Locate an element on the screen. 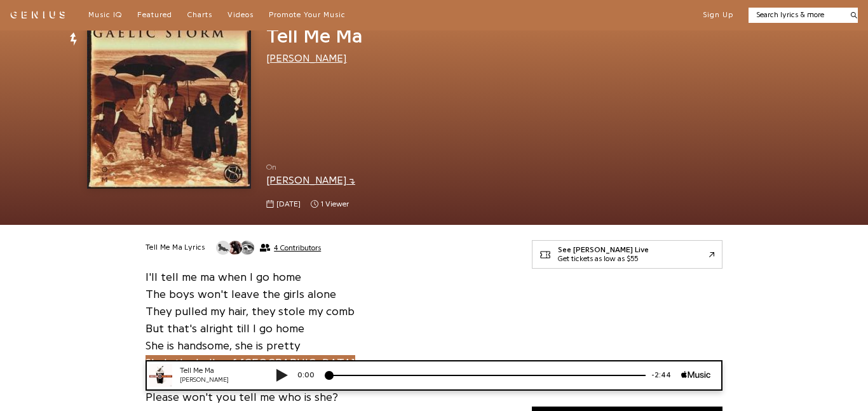 Image resolution: width=868 pixels, height=411 pixels. div: Get tickets as low as $55 is located at coordinates (603, 259).